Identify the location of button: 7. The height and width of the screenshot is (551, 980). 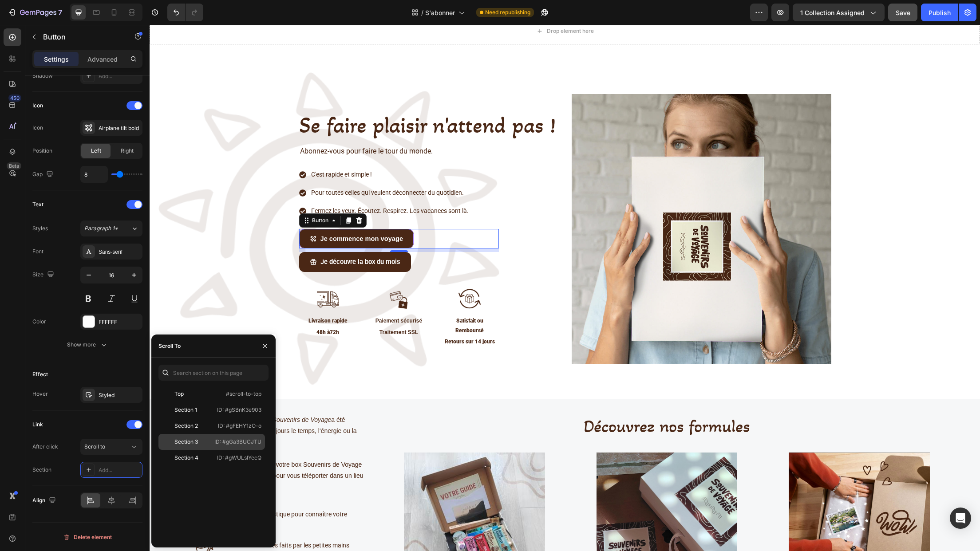
(35, 12).